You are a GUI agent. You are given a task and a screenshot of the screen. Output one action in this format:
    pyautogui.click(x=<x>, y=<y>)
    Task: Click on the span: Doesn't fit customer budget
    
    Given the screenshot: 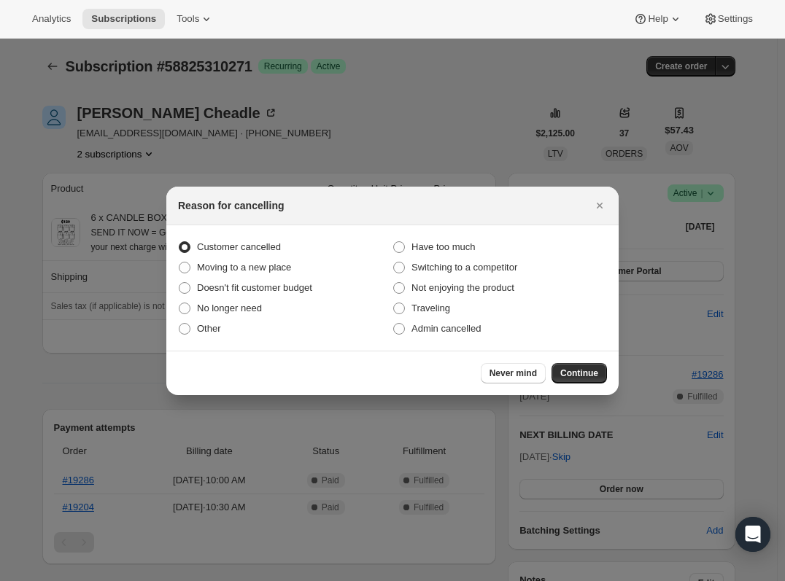 What is the action you would take?
    pyautogui.click(x=255, y=287)
    